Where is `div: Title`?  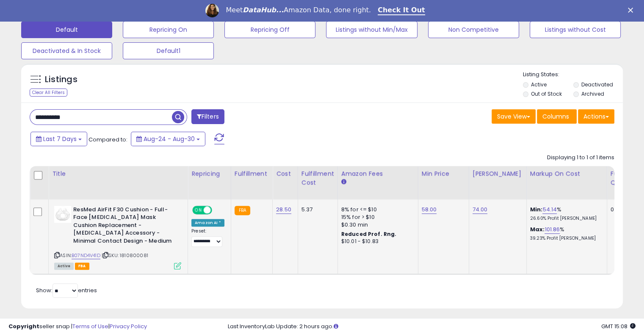
div: Title is located at coordinates (118, 174).